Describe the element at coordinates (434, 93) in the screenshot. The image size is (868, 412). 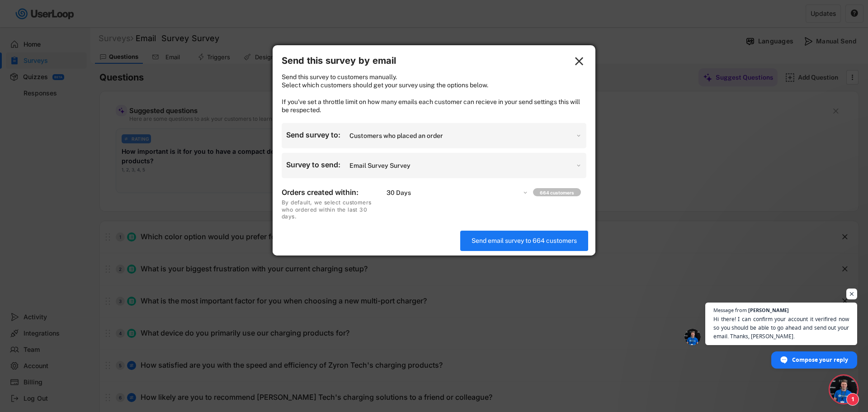
I see `div: Send this survey to customers manually. Select which customers should get your survey using the o...` at that location.